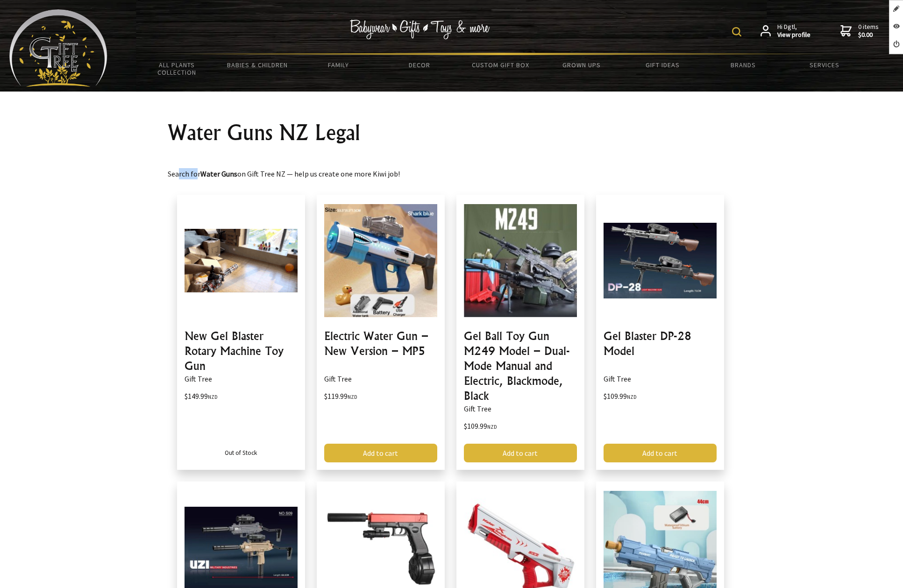 The image size is (903, 588). What do you see at coordinates (737, 32) in the screenshot?
I see `img: product search` at bounding box center [737, 32].